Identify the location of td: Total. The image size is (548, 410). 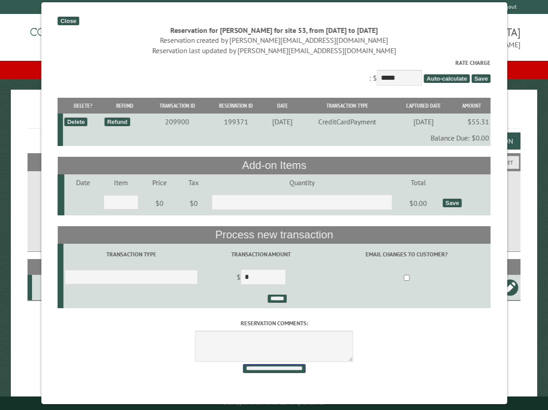
(418, 183).